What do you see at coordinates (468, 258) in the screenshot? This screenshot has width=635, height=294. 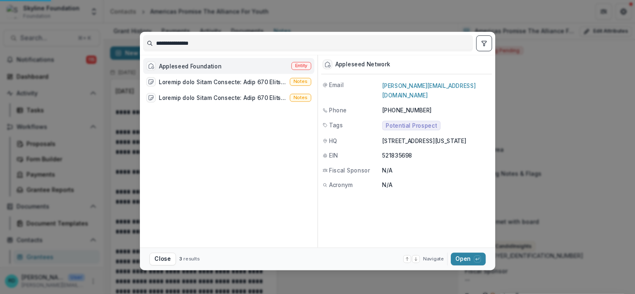 I see `button: Open` at bounding box center [468, 258].